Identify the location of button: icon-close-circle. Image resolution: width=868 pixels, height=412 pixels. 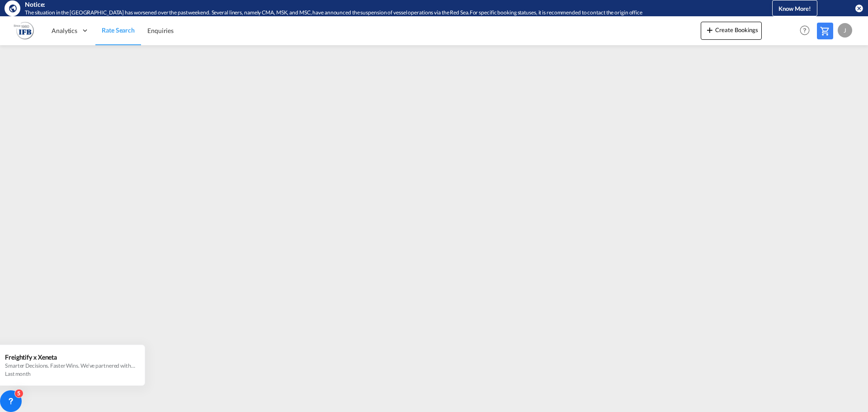
(859, 8).